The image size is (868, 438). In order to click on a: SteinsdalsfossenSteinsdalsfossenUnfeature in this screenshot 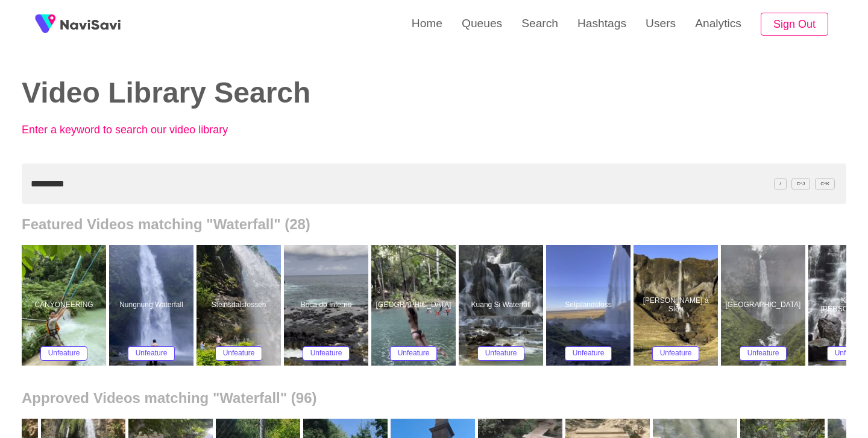, I will do `click(240, 305)`.